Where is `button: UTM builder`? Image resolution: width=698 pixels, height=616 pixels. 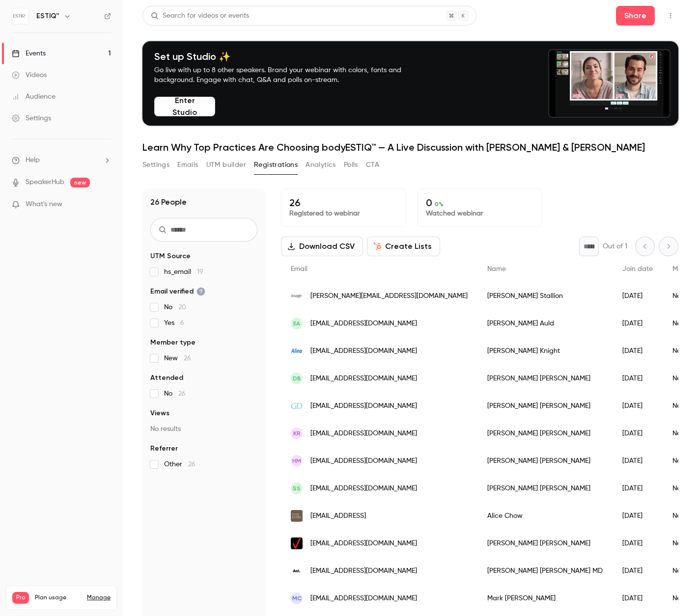 button: UTM builder is located at coordinates (226, 165).